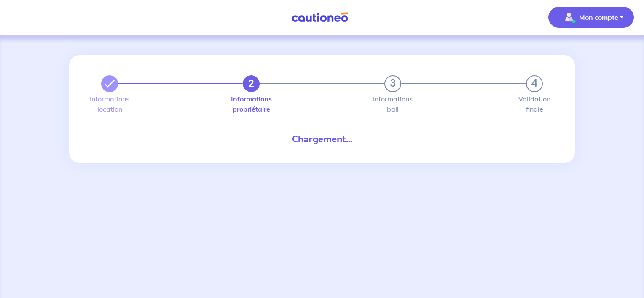  What do you see at coordinates (569, 17) in the screenshot?
I see `img: illu_account_valid_menu.svg` at bounding box center [569, 17].